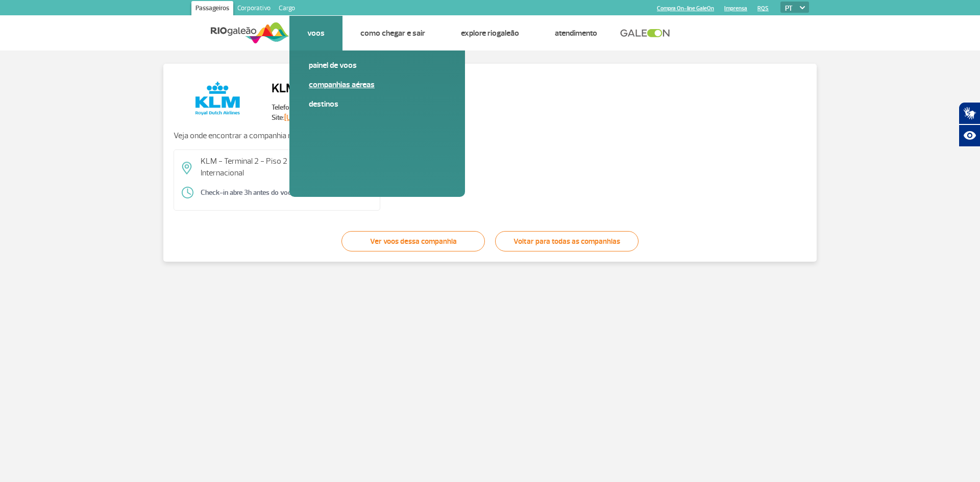  Describe the element at coordinates (490, 34) in the screenshot. I see `a: Explore RIOgaleão` at that location.